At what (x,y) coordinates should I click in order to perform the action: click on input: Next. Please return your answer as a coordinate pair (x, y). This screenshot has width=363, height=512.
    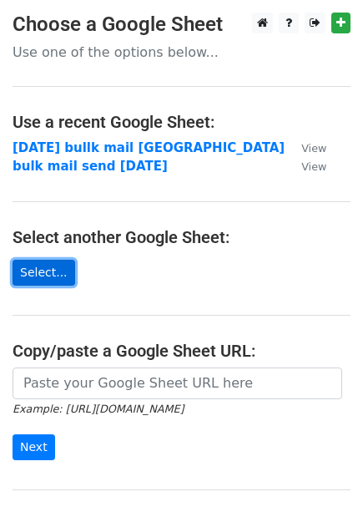
    Looking at the image, I should click on (33, 447).